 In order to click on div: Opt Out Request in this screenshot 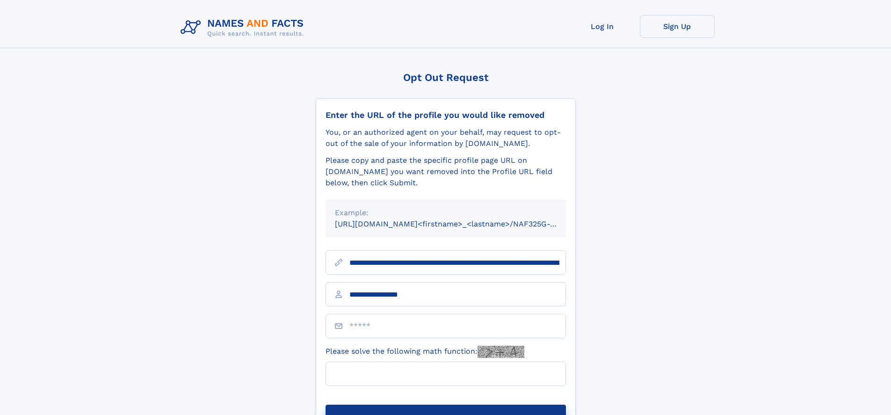, I will do `click(446, 77)`.